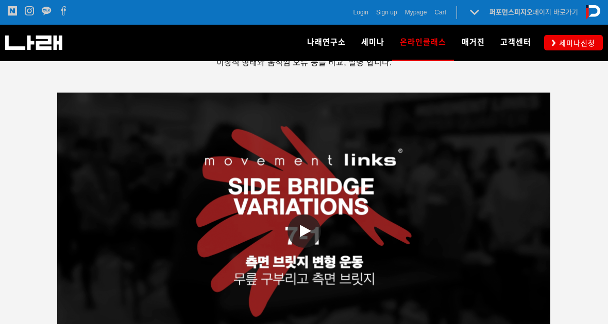 The width and height of the screenshot is (608, 324). Describe the element at coordinates (326, 42) in the screenshot. I see `span: 나래연구소` at that location.